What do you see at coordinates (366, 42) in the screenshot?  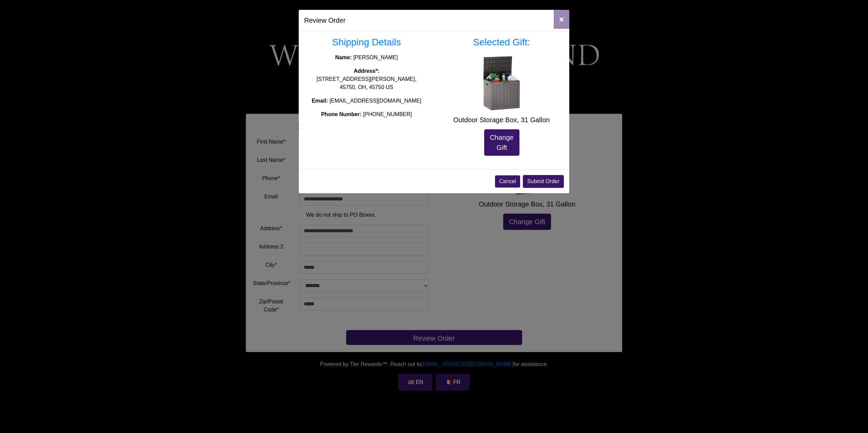 I see `h3: Shipping Details` at bounding box center [366, 42].